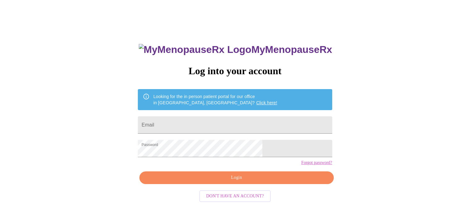 This screenshot has height=215, width=470. What do you see at coordinates (236, 177) in the screenshot?
I see `span: Login` at bounding box center [236, 177].